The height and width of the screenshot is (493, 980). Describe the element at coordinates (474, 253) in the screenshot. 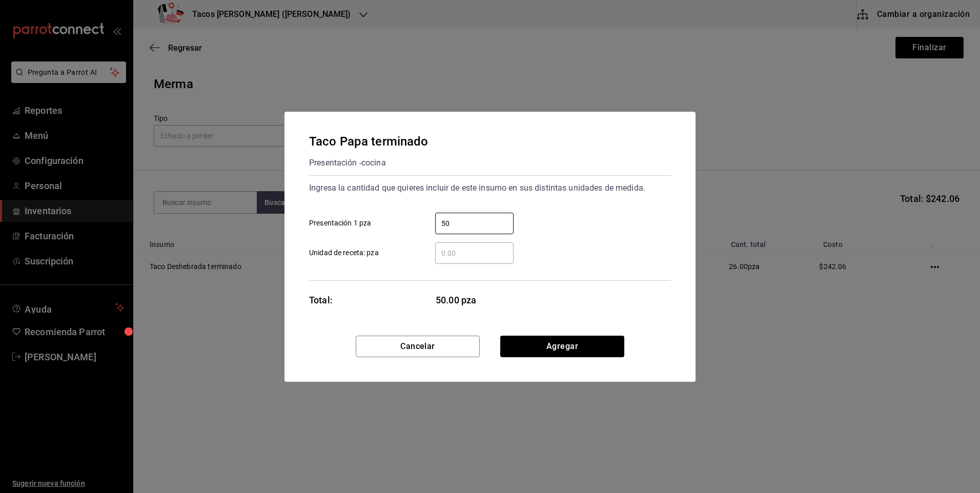

I see `input: Unidad de receta: pza` at that location.